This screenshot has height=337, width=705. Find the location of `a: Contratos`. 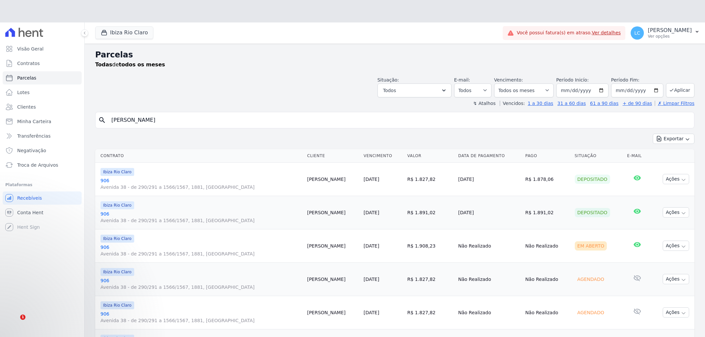

a: Contratos is located at coordinates (42, 63).